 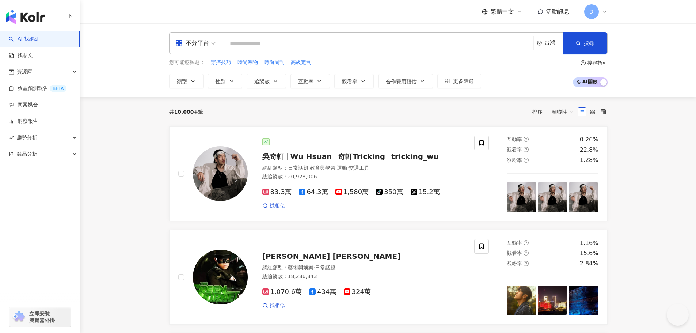 What do you see at coordinates (301, 63) in the screenshot?
I see `span: 高級定制` at bounding box center [301, 63].